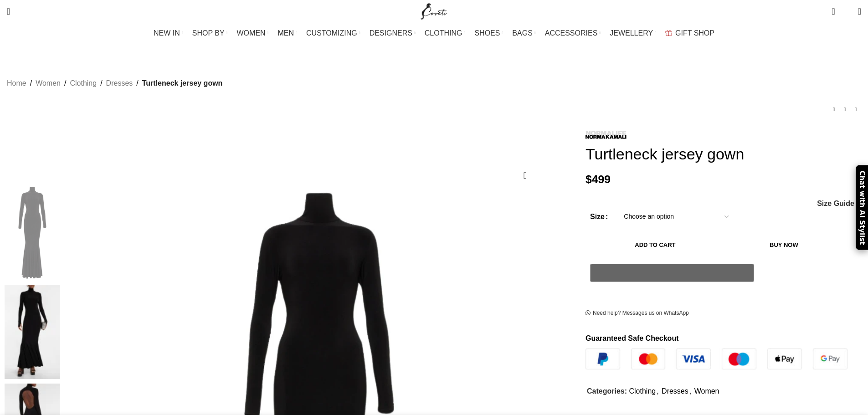 This screenshot has height=415, width=868. Describe the element at coordinates (522, 33) in the screenshot. I see `span: BAGS` at that location.